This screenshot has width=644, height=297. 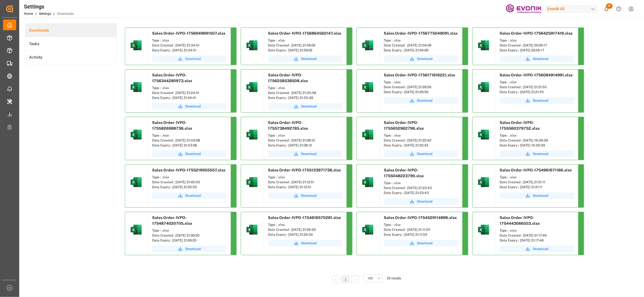 What do you see at coordinates (572, 9) in the screenshot?
I see `div: Evonik US` at bounding box center [572, 9].